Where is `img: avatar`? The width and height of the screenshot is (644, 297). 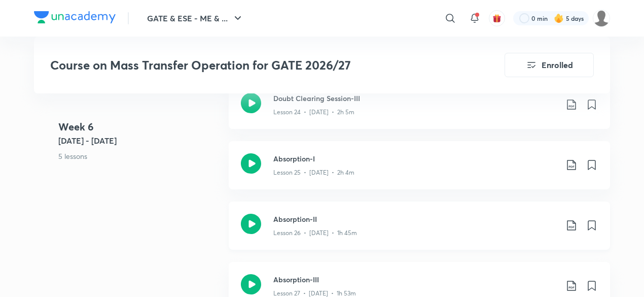
img: avatar is located at coordinates (497, 18).